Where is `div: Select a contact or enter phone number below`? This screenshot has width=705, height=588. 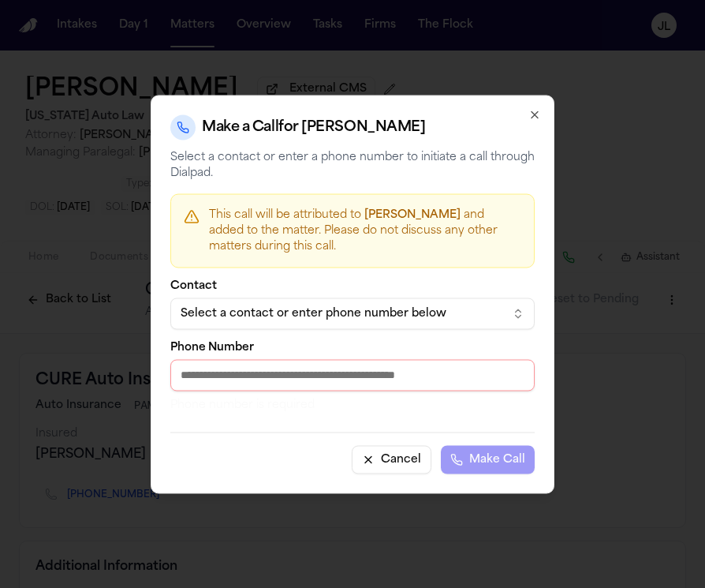 div: Select a contact or enter phone number below is located at coordinates (340, 313).